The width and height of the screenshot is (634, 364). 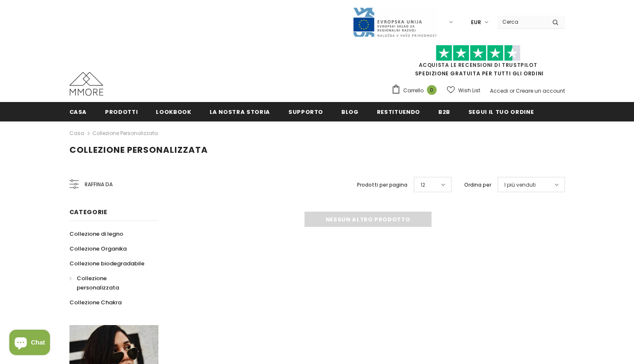 I want to click on span: Wish List, so click(x=469, y=91).